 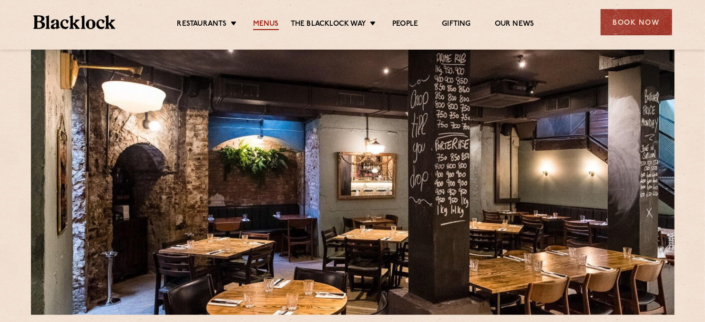 I want to click on a: Restaurants, so click(x=202, y=25).